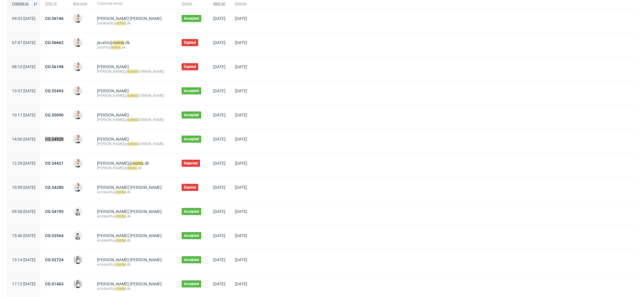  What do you see at coordinates (54, 187) in the screenshot?
I see `a: CO.54280` at bounding box center [54, 187].